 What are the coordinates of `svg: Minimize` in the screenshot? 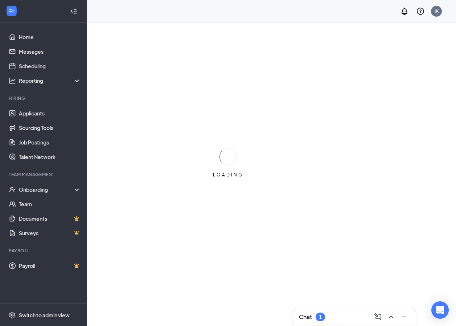 It's located at (404, 317).